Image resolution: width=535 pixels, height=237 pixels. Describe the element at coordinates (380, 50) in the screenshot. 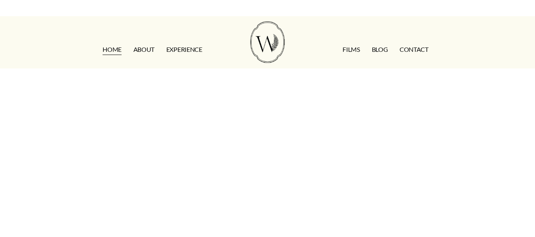

I see `a: Blog` at that location.